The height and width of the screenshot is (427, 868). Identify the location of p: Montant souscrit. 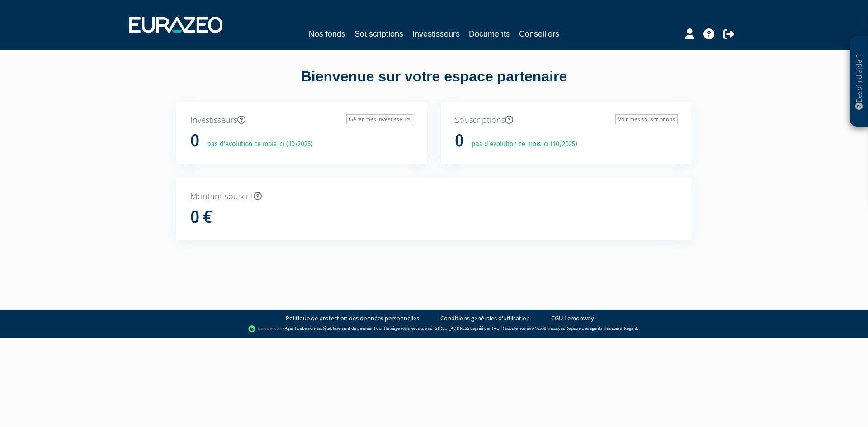
(434, 197).